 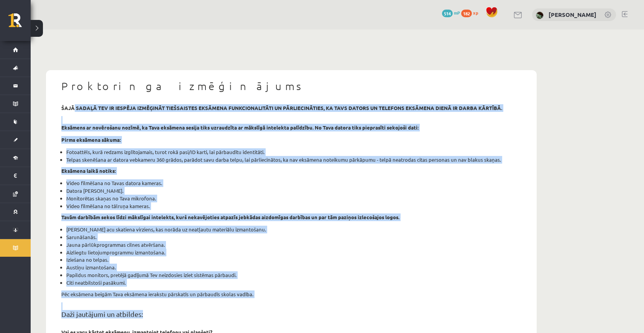 What do you see at coordinates (447, 13) in the screenshot?
I see `span: 514` at bounding box center [447, 13].